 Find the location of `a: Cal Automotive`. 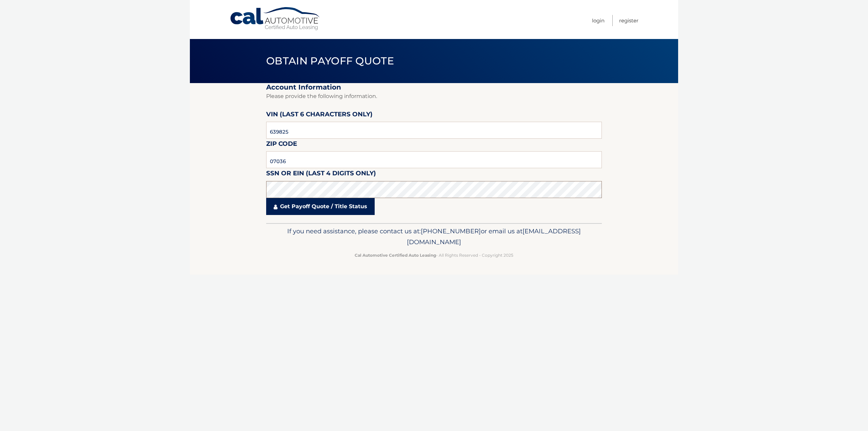

a: Cal Automotive is located at coordinates (275, 19).